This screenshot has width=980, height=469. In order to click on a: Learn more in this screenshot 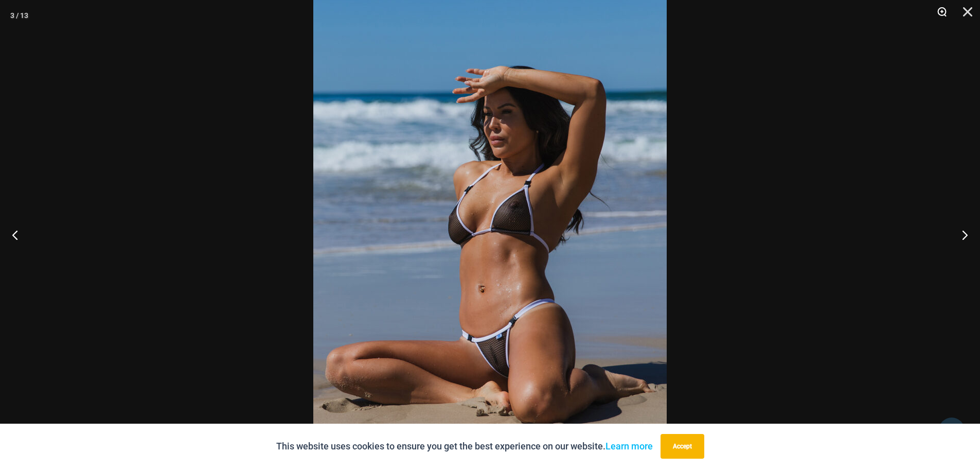, I will do `click(629, 446)`.